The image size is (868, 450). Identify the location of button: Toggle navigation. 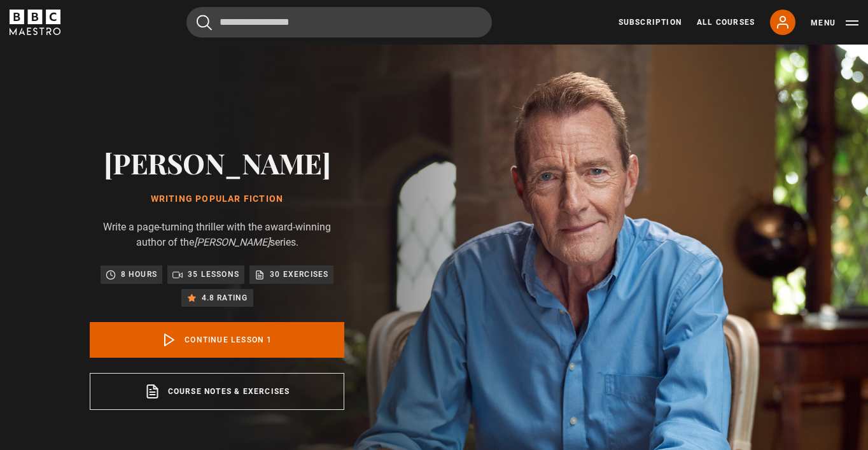
(835, 23).